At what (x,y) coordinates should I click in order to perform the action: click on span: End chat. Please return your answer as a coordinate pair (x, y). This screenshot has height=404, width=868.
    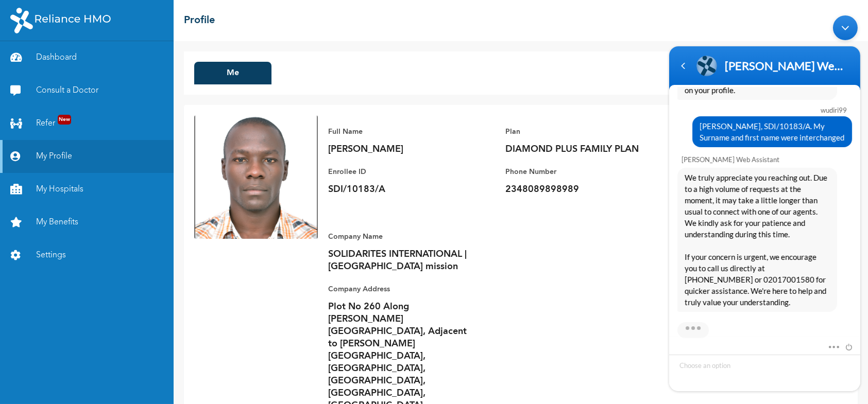
    Looking at the image, I should click on (182, 336).